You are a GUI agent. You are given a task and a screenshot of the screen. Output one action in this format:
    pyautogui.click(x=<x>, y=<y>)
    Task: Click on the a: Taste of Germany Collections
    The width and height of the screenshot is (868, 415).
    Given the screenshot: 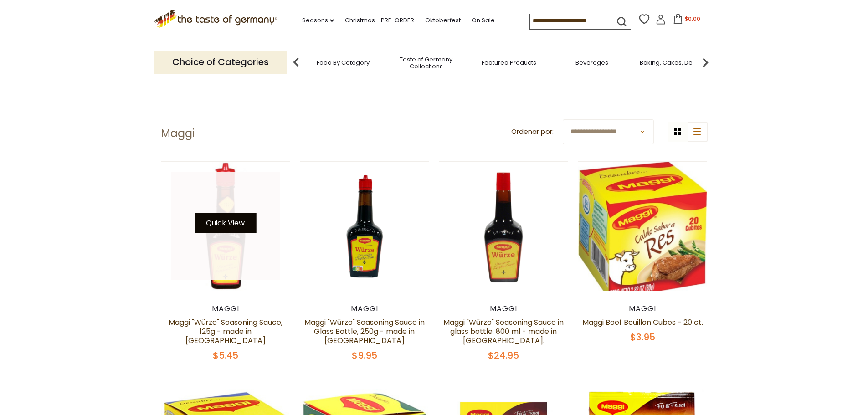 What is the action you would take?
    pyautogui.click(x=426, y=63)
    